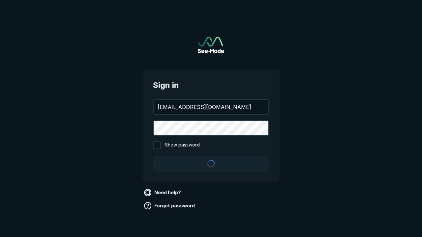 This screenshot has width=422, height=237. Describe the element at coordinates (163, 193) in the screenshot. I see `a: Need help?` at that location.